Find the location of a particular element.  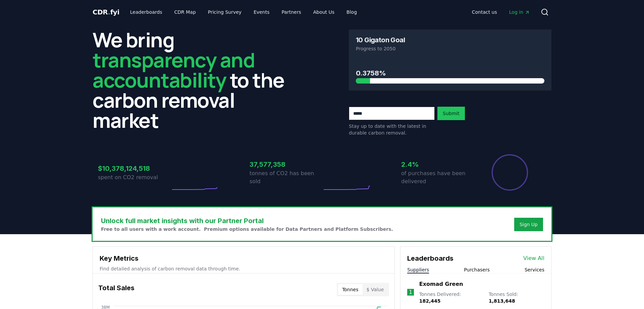

div: Percentage of sales delivered is located at coordinates (510, 173).